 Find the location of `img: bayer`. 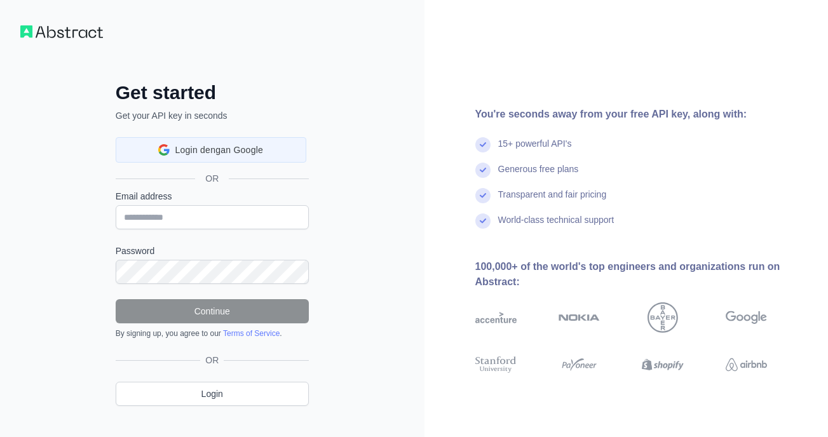

img: bayer is located at coordinates (663, 318).